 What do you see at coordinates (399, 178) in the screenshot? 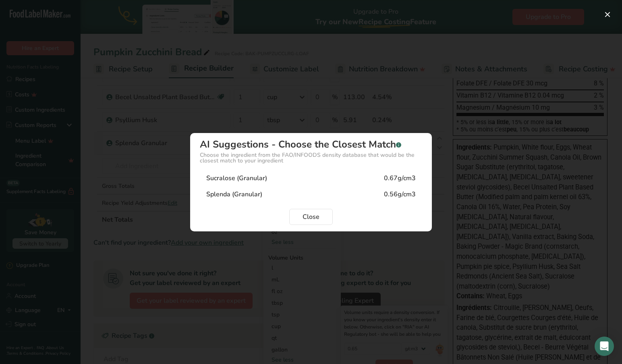
I see `div: 0.67g/cm3` at bounding box center [399, 178].